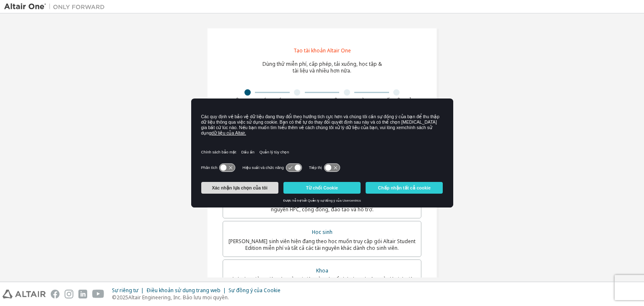  What do you see at coordinates (254, 290) in the screenshot?
I see `font: Sự đồng ý của Cookie` at bounding box center [254, 290].